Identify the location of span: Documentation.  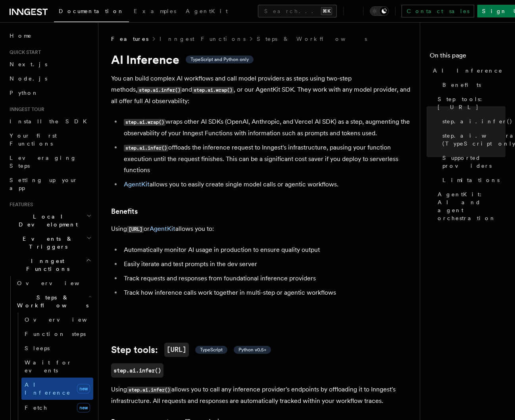
(91, 11).